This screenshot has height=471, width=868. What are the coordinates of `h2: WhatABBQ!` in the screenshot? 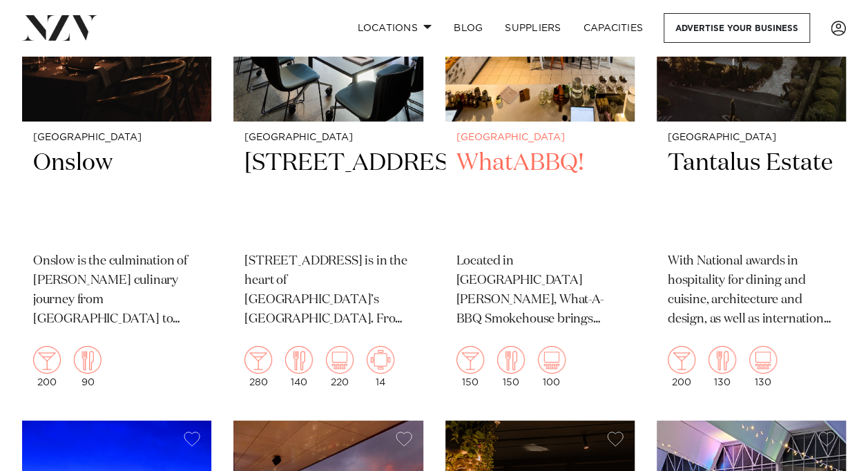 It's located at (540, 194).